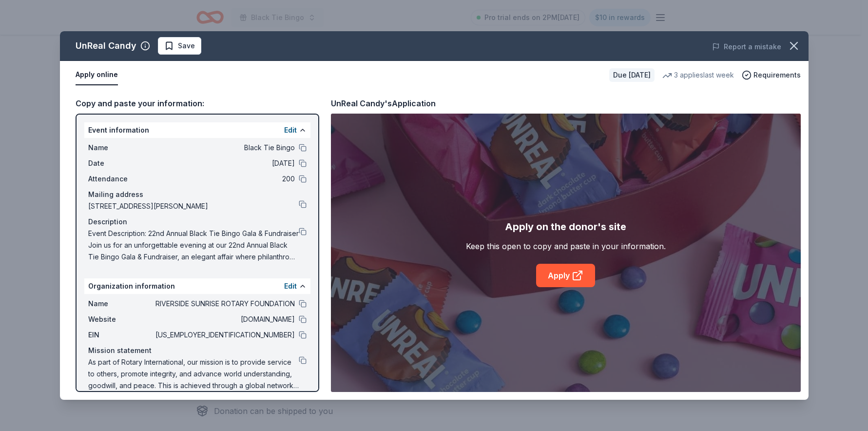 Image resolution: width=868 pixels, height=431 pixels. I want to click on div: Keep this open to copy and paste in your information., so click(566, 246).